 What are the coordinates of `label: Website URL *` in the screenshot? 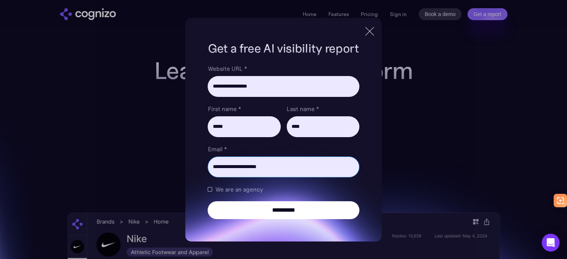 It's located at (284, 69).